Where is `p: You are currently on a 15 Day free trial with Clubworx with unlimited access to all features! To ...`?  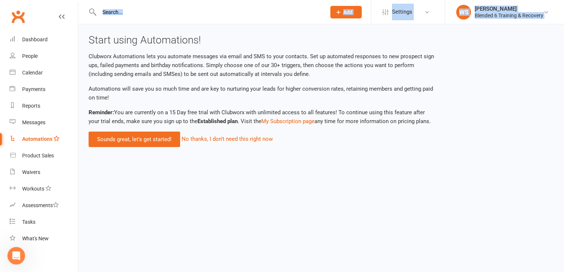 p: You are currently on a 15 Day free trial with Clubworx with unlimited access to all features! To ... is located at coordinates (261, 117).